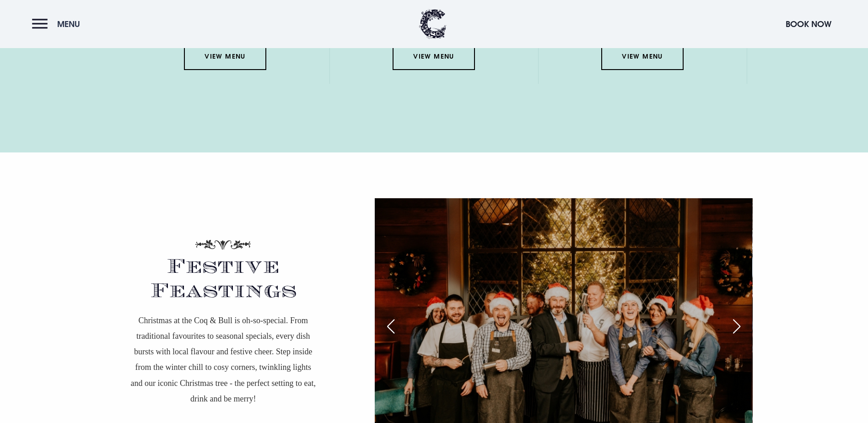 This screenshot has width=868, height=423. Describe the element at coordinates (737, 327) in the screenshot. I see `div: Next slide` at that location.